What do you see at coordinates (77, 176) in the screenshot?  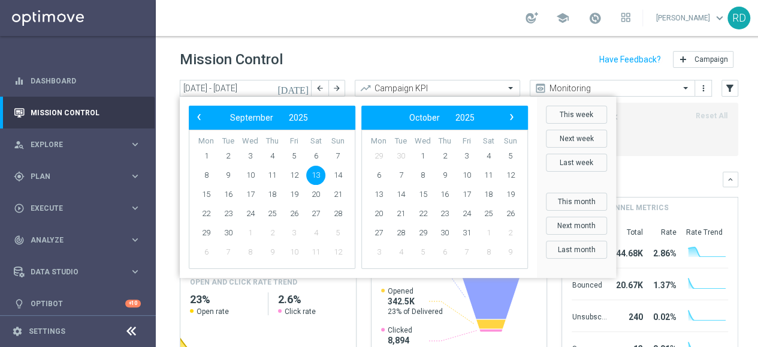 I see `button: gps_fixed Plan keyboard_arrow_right` at bounding box center [77, 176].